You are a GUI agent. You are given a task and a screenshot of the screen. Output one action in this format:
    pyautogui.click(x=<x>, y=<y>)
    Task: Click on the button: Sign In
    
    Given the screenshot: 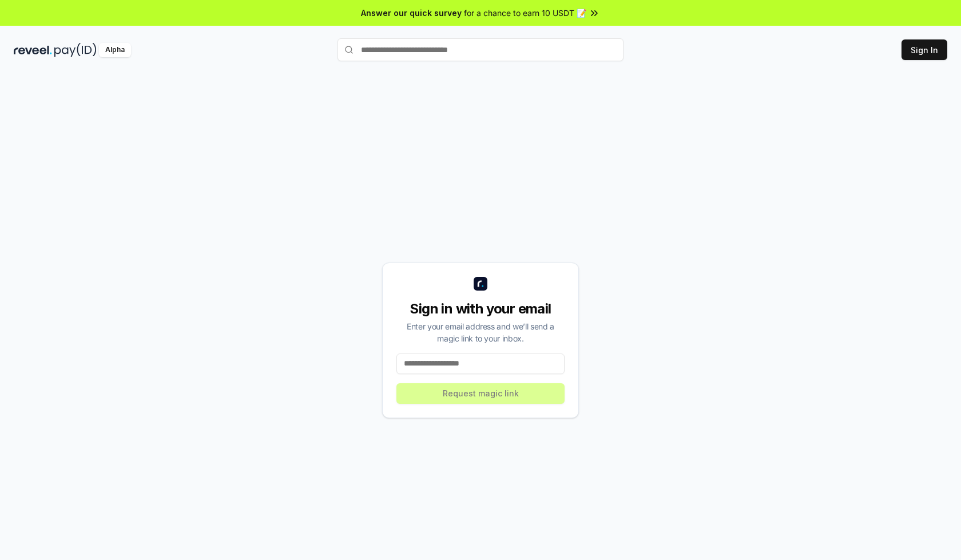 What is the action you would take?
    pyautogui.click(x=925, y=50)
    